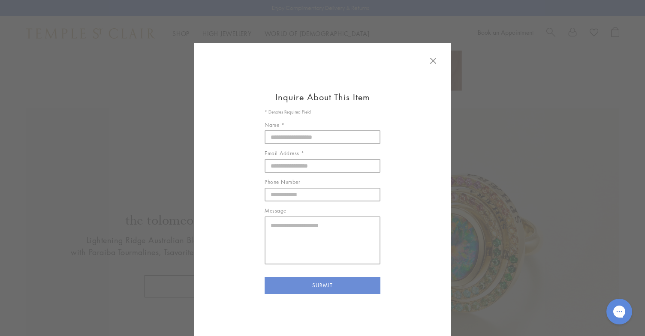  What do you see at coordinates (323, 211) in the screenshot?
I see `label: Message` at bounding box center [323, 211].